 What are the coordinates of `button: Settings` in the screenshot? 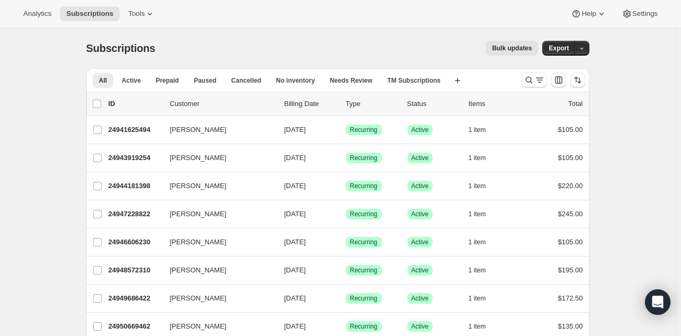 It's located at (640, 14).